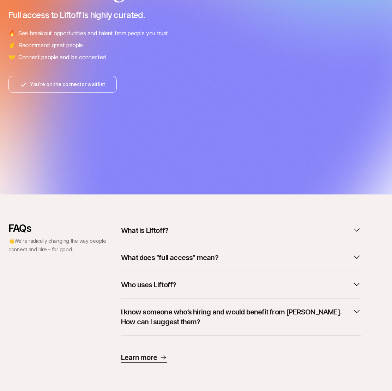 This screenshot has width=392, height=391. Describe the element at coordinates (93, 33) in the screenshot. I see `p: See breakout opportunities and talent from people you trust` at that location.